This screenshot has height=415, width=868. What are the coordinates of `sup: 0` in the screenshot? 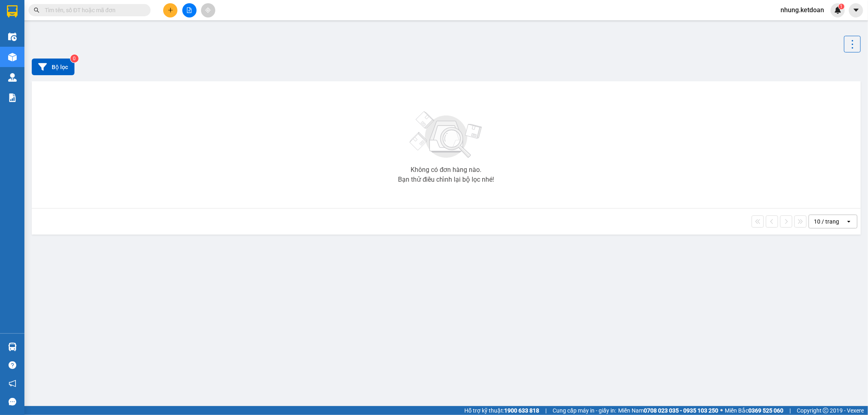 It's located at (74, 59).